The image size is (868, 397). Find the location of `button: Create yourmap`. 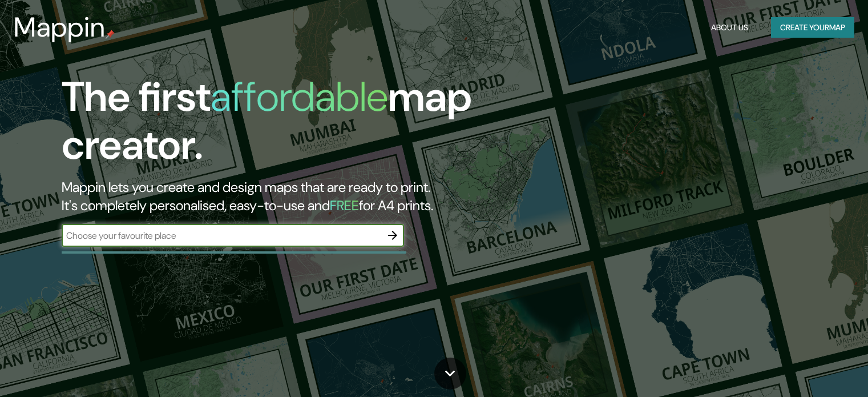

button: Create yourmap is located at coordinates (812, 27).